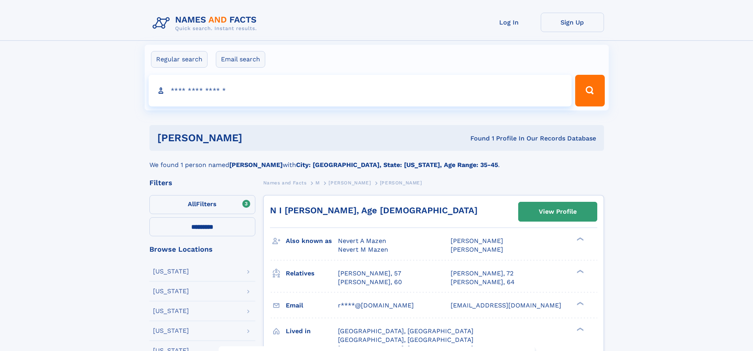 The image size is (753, 351). Describe the element at coordinates (360, 91) in the screenshot. I see `input: search input` at that location.